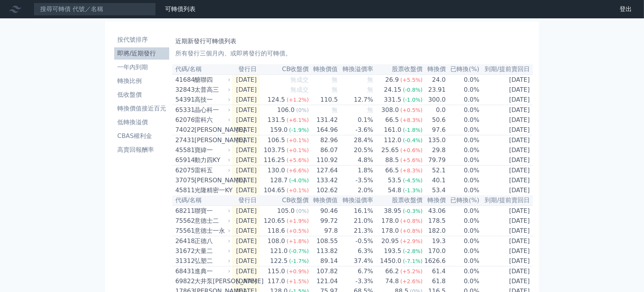  Describe the element at coordinates (211, 190) in the screenshot. I see `div: 光隆精密一KY` at that location.